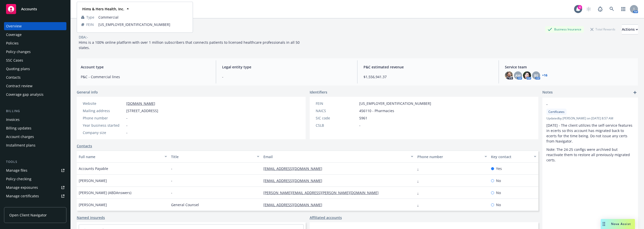 Image resolution: width=644 pixels, height=229 pixels. Describe the element at coordinates (91, 17) in the screenshot. I see `span: Type` at that location.